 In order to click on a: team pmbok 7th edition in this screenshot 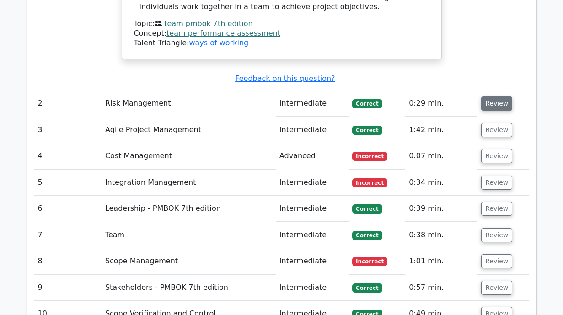, I will do `click(208, 23)`.